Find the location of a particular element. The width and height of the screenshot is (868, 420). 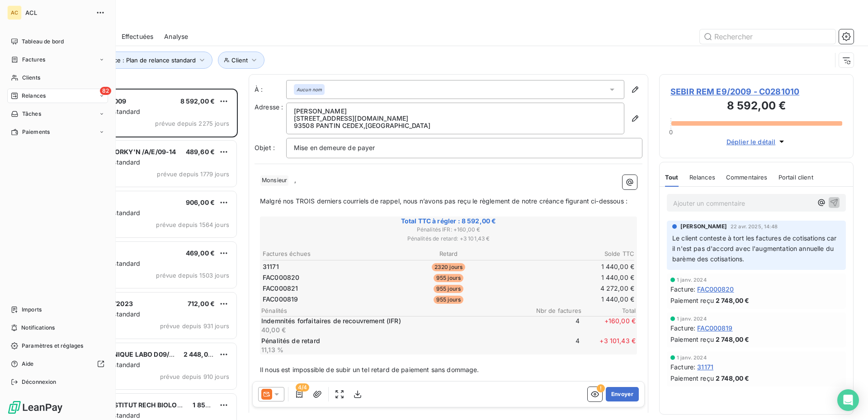

th: Factures échues is located at coordinates (324, 254).